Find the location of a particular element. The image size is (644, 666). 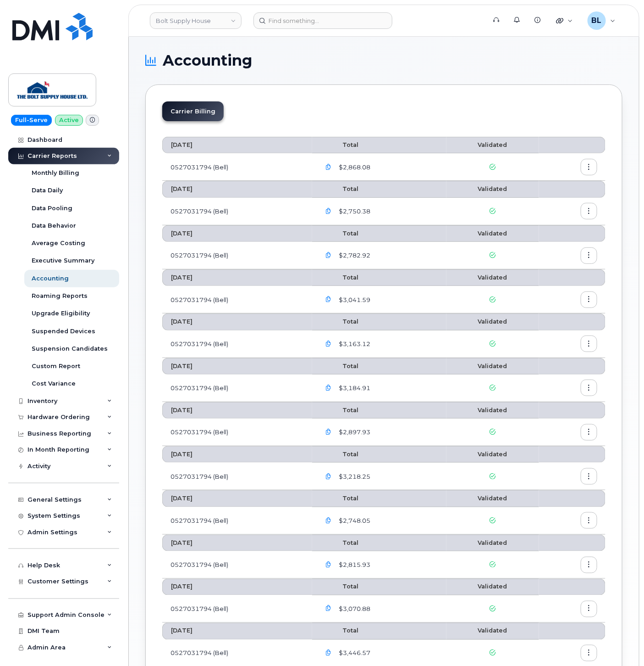

span: $3,218.25 is located at coordinates (353, 477).